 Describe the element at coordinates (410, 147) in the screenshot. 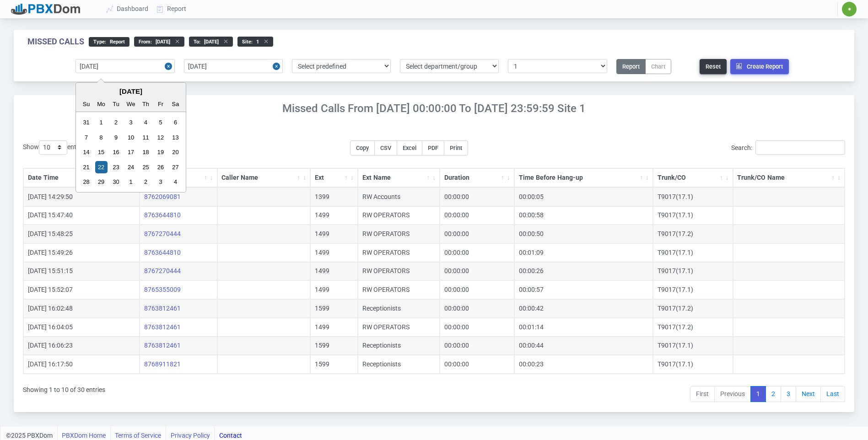

I see `span: Excel` at that location.